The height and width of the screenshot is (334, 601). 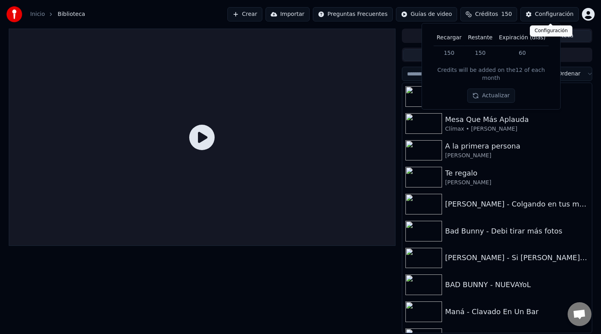 I want to click on nav: breadcrumb, so click(x=58, y=14).